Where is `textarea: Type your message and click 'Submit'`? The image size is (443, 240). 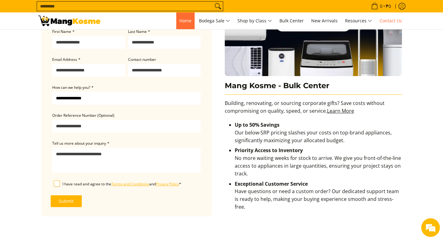
textarea: Type your message and click 'Submit' is located at coordinates (61, 180).